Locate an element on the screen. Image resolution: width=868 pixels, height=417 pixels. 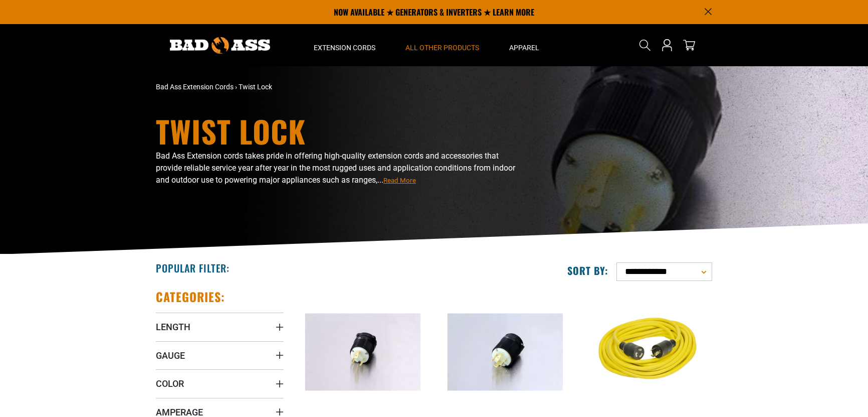
span: Read More is located at coordinates (399, 180).